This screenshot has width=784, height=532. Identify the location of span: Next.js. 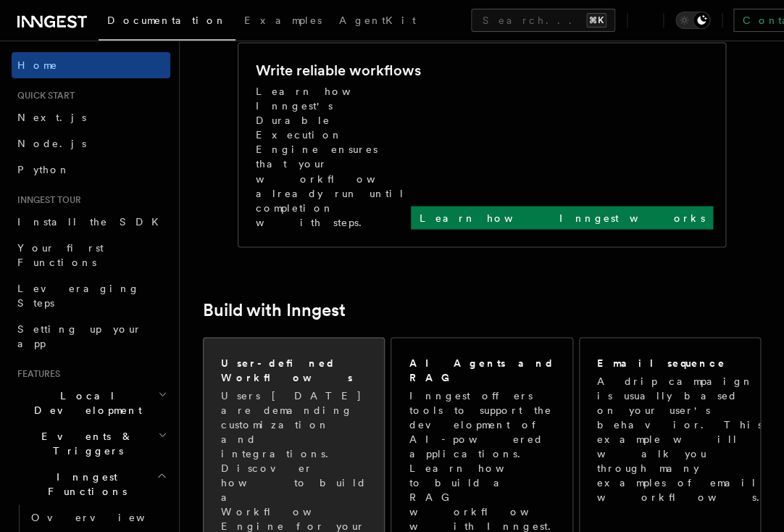
(51, 117).